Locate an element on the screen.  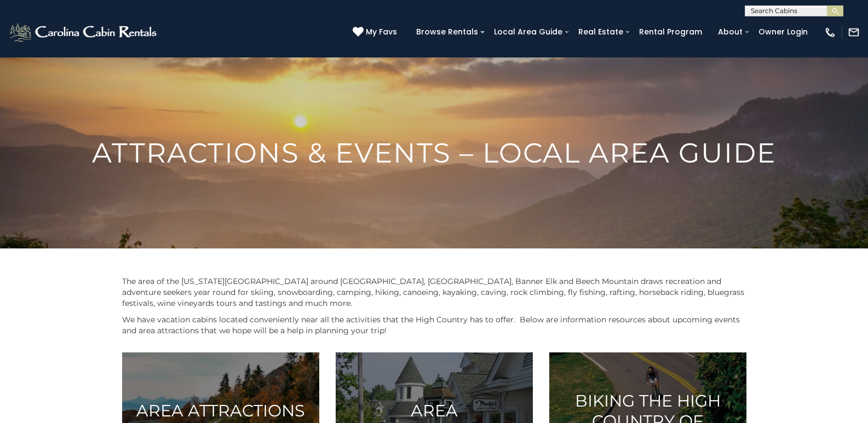
a: Local Area Guide is located at coordinates (527, 32).